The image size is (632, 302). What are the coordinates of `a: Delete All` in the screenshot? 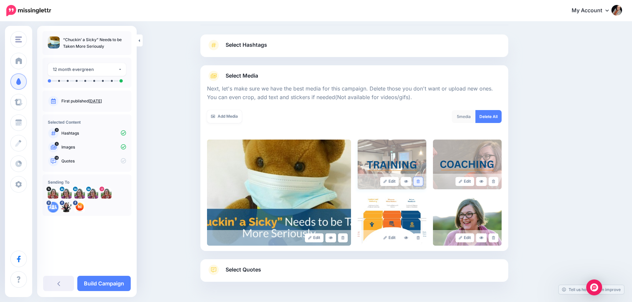 It's located at (489, 116).